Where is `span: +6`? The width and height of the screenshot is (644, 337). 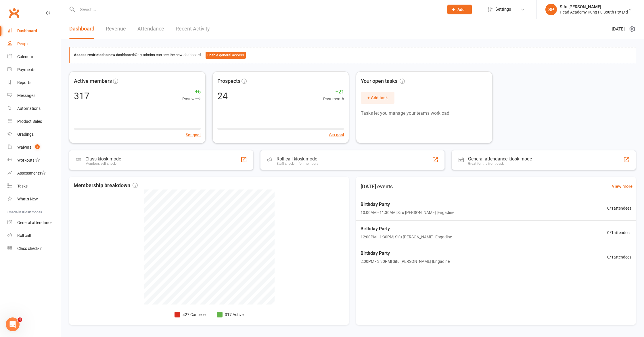
span: +6 is located at coordinates (191, 92).